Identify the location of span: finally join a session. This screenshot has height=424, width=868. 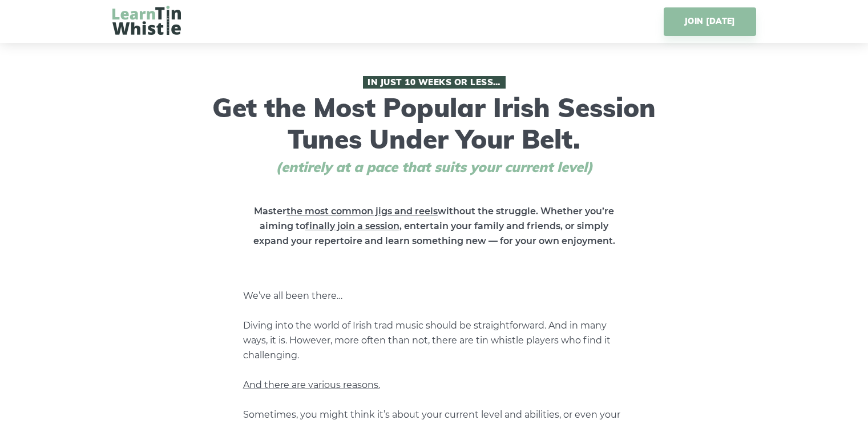
(352, 226).